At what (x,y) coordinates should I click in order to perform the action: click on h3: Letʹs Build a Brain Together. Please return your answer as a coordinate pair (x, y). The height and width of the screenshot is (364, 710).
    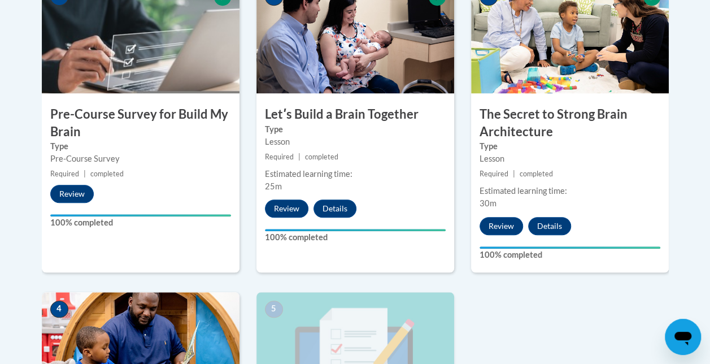
    Looking at the image, I should click on (355, 114).